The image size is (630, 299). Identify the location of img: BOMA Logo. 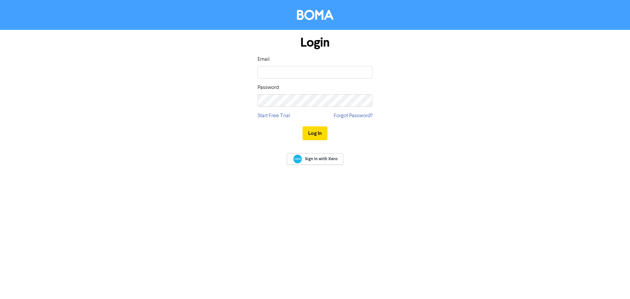
(315, 15).